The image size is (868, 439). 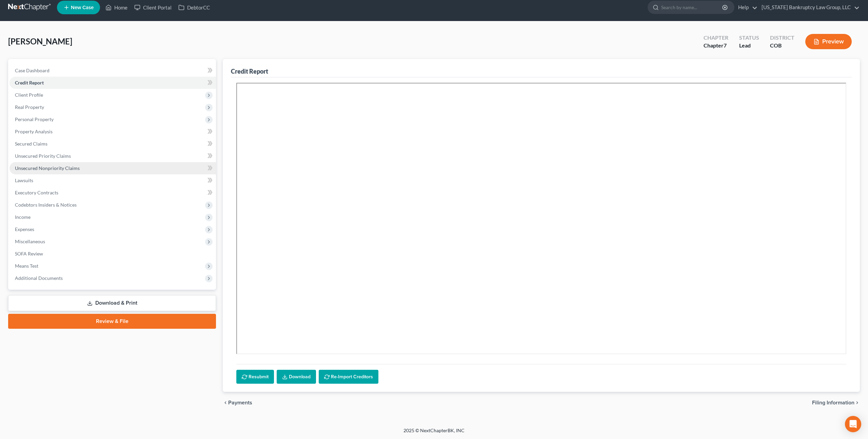 I want to click on a: Lawsuits, so click(x=113, y=180).